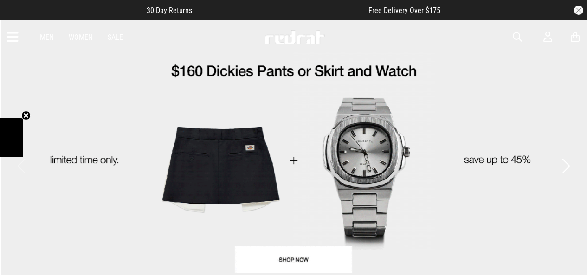 The width and height of the screenshot is (587, 275). Describe the element at coordinates (295, 37) in the screenshot. I see `img: Redrat logo` at that location.